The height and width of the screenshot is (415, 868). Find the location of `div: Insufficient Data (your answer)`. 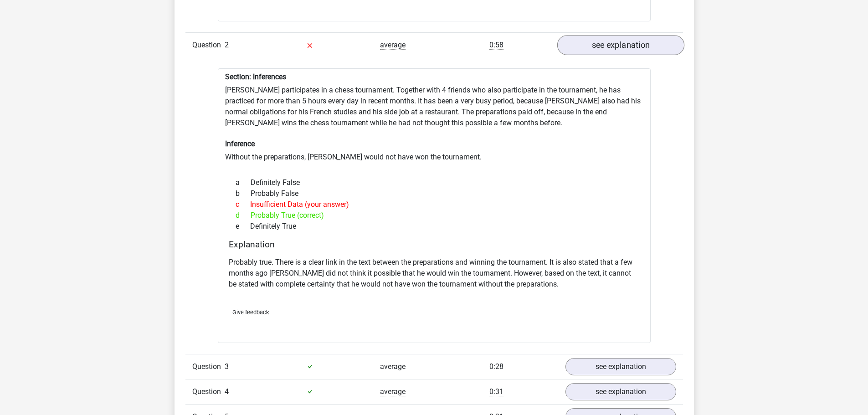

div: Insufficient Data (your answer) is located at coordinates (434, 205).